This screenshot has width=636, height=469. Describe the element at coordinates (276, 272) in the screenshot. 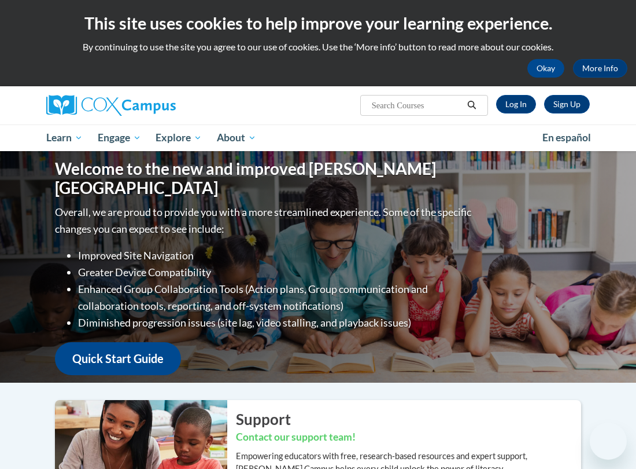

I see `li: Greater Device Compatibility` at that location.